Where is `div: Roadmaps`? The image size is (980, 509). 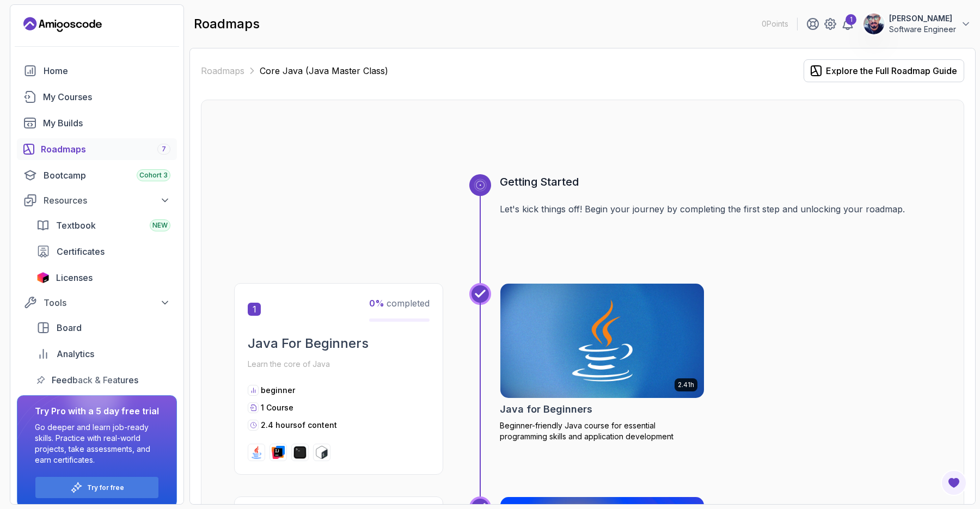
div: Roadmaps is located at coordinates (106, 149).